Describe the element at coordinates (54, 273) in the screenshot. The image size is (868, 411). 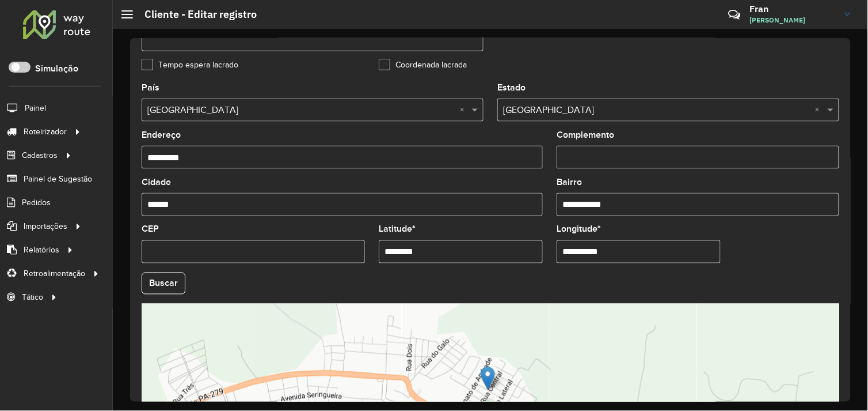
I see `span: Retroalimentação` at that location.